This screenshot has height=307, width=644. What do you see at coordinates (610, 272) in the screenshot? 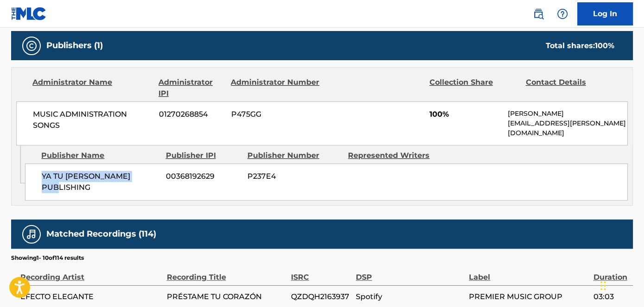
I see `div: Duration` at bounding box center [610, 272].